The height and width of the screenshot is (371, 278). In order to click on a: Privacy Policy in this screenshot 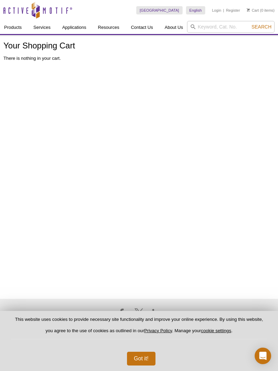, I will do `click(158, 330)`.